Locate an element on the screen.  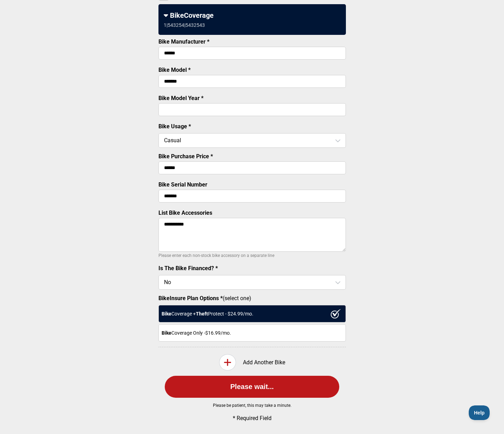
label: Bike Purchase Price * is located at coordinates (186, 156).